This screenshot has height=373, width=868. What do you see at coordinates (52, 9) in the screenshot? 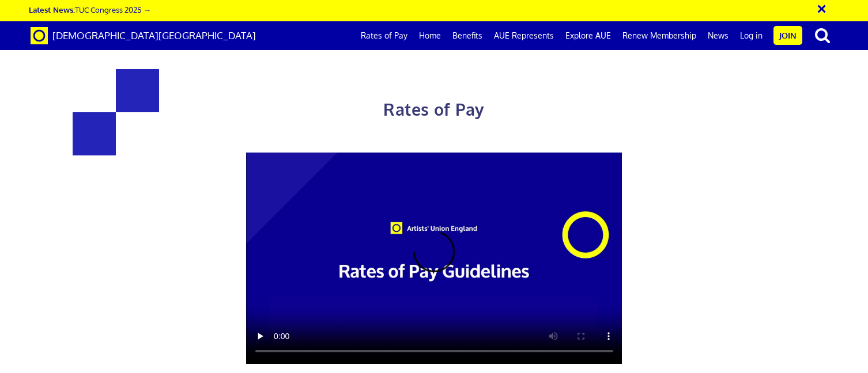
I see `strong: Latest News:` at bounding box center [52, 9].